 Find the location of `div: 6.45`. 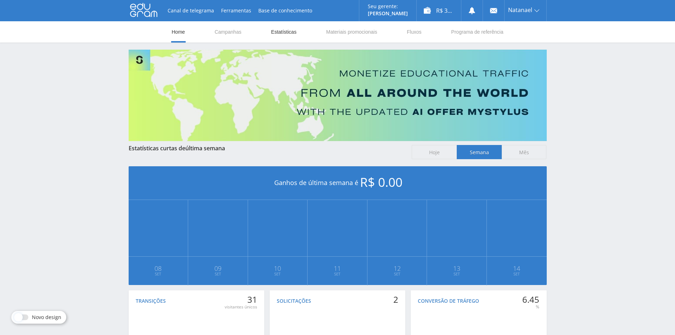

div: 6.45 is located at coordinates (531, 299).